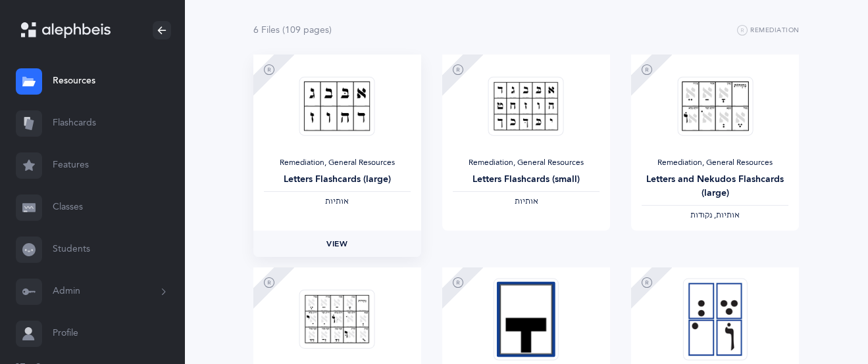  Describe the element at coordinates (306, 30) in the screenshot. I see `span: (109 page )` at that location.